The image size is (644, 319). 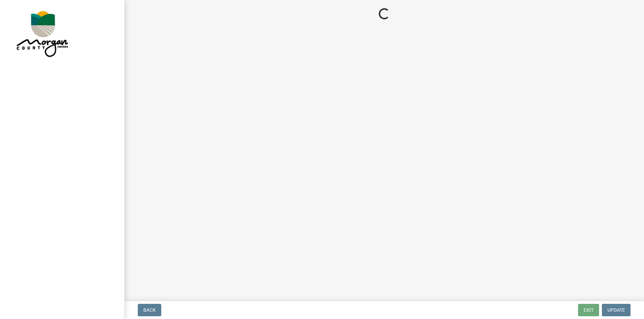 I want to click on button: Exit, so click(x=588, y=310).